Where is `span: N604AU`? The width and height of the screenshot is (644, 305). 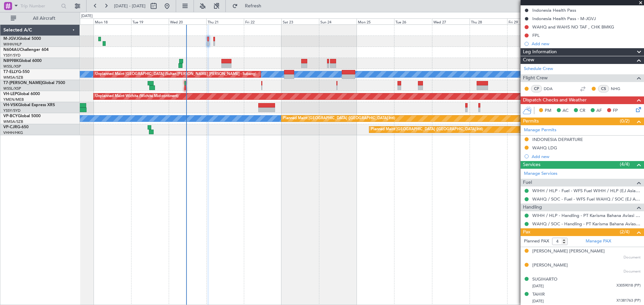
span: N604AU is located at coordinates (11, 50).